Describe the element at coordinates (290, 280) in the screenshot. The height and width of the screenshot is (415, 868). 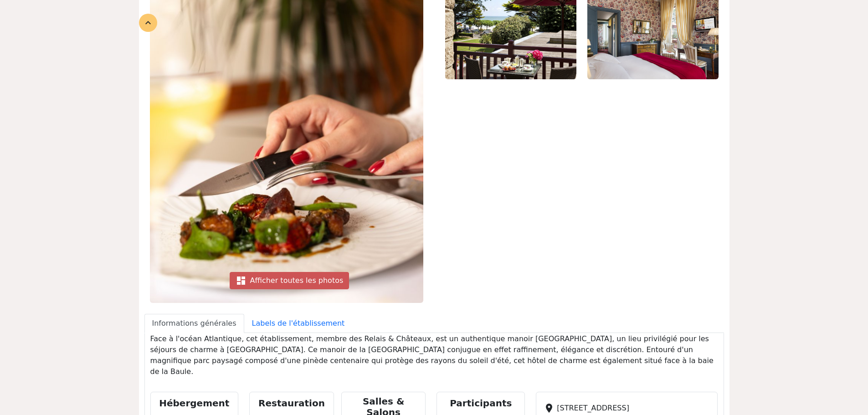
I see `div: Afficher toutes les photos` at that location.